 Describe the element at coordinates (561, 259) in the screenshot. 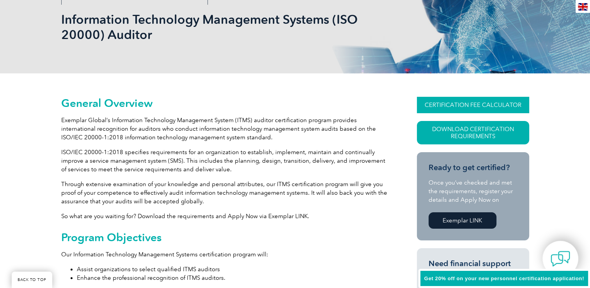

I see `img: contact-chat.png` at that location.